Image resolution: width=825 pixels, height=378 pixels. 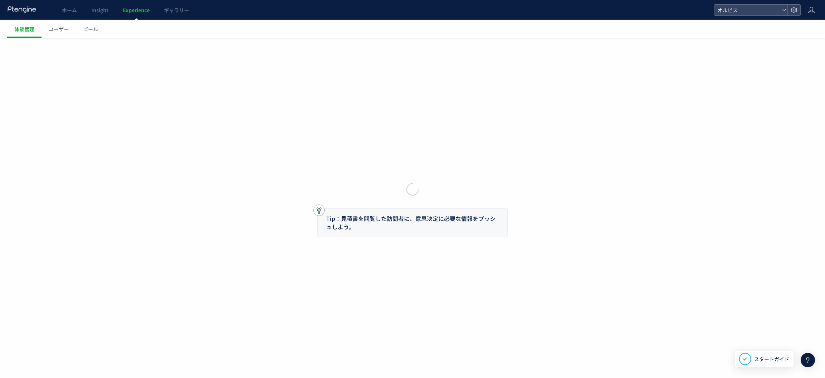 I want to click on span: スタートガイド, so click(x=772, y=359).